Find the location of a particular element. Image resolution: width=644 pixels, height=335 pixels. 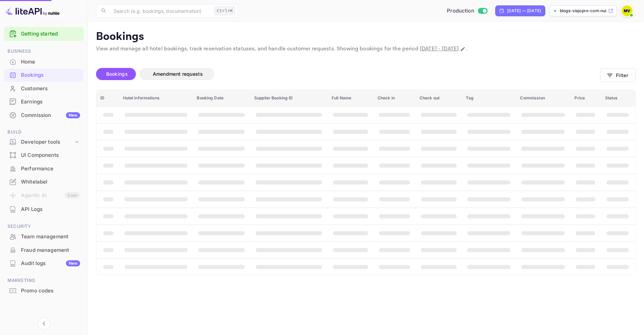

th: Commission is located at coordinates (543, 98).